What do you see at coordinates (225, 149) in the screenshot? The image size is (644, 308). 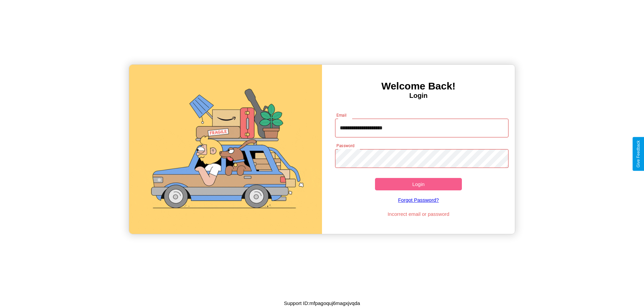 I see `img: gif` at bounding box center [225, 149].